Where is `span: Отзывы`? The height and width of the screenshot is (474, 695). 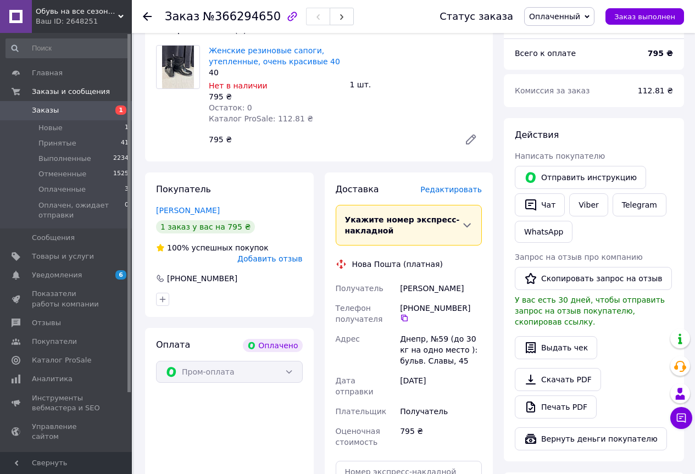
span: Отзывы is located at coordinates (46, 323).